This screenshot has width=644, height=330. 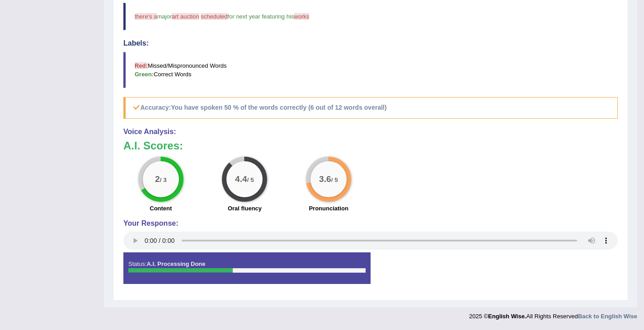 I want to click on a: Back to English Wise, so click(x=607, y=316).